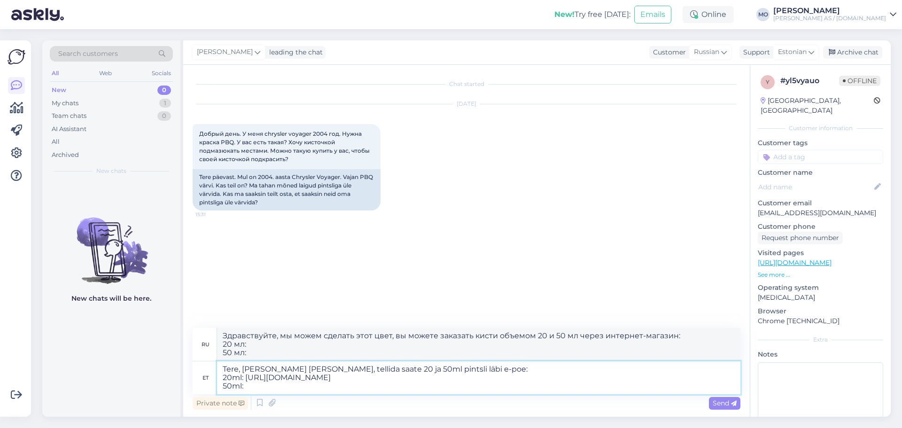  I want to click on div: Socials, so click(161, 73).